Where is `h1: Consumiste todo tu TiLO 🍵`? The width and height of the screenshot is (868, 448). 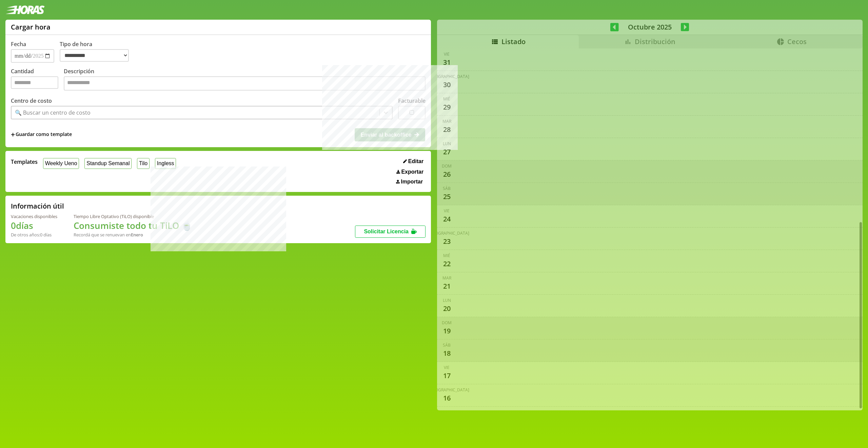 h1: Consumiste todo tu TiLO 🍵 is located at coordinates (133, 226).